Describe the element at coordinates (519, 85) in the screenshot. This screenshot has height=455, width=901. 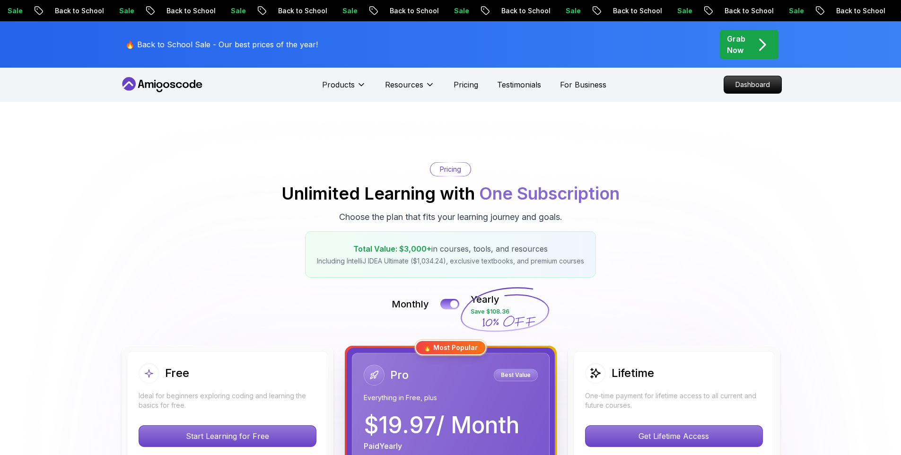
I see `p: Testimonials` at that location.